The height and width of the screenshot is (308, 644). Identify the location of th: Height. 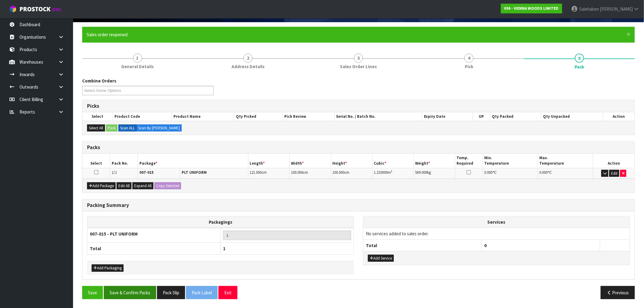
(351, 160).